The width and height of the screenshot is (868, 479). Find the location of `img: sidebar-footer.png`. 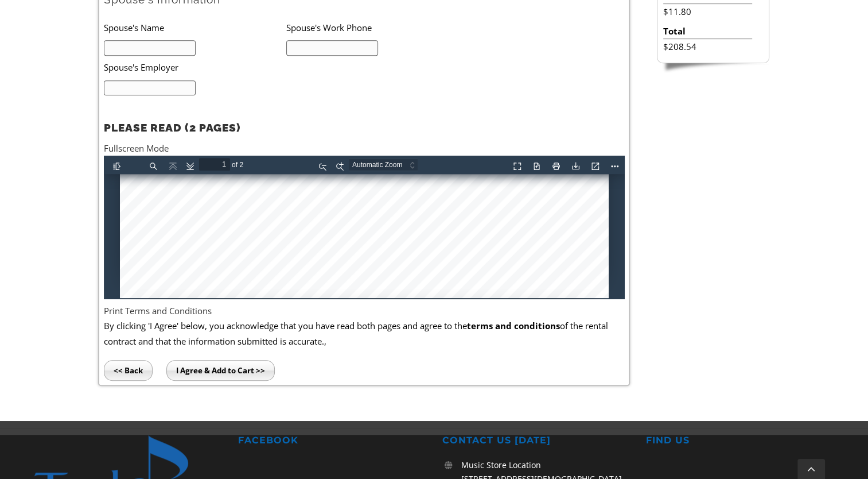

img: sidebar-footer.png is located at coordinates (713, 69).